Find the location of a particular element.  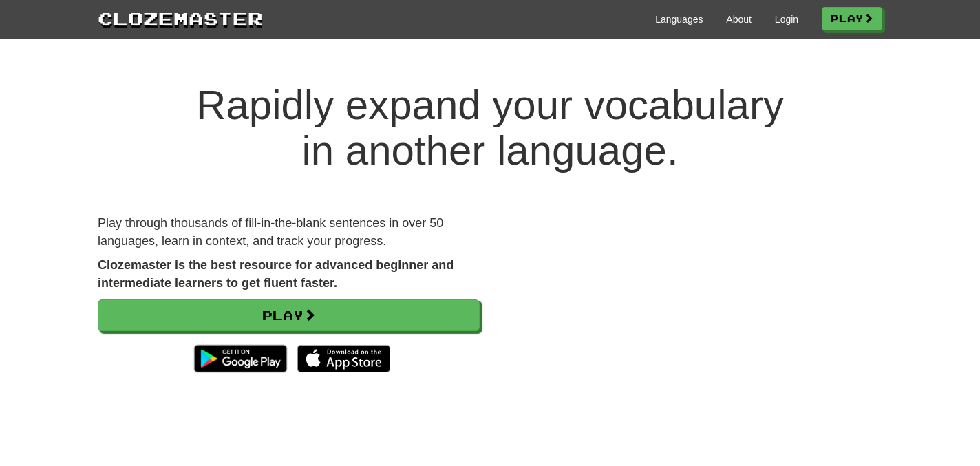

a: Login is located at coordinates (786, 20).